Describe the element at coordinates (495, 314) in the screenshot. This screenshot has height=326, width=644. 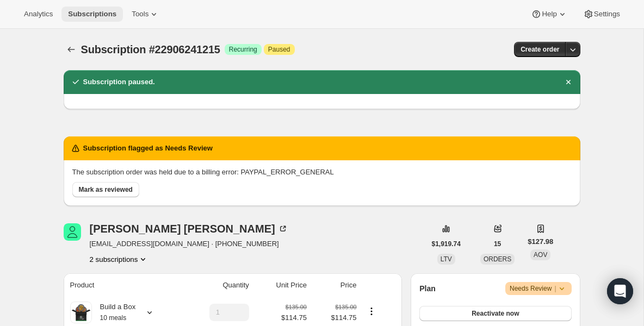
I see `button: Reactivate now` at that location.